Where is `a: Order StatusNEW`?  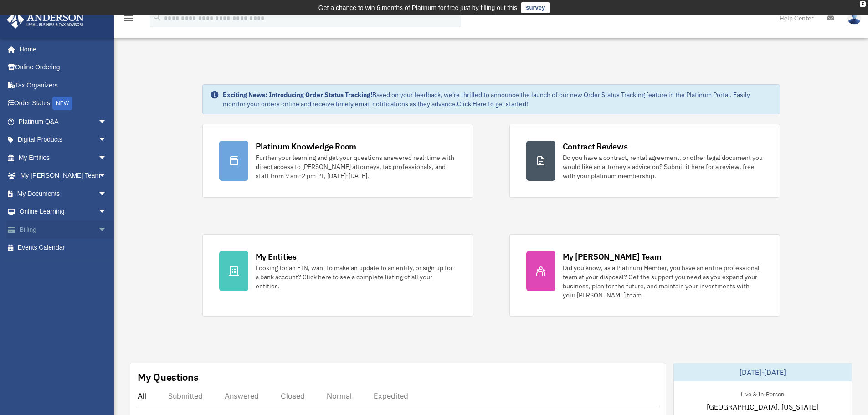 a: Order StatusNEW is located at coordinates (63, 103).